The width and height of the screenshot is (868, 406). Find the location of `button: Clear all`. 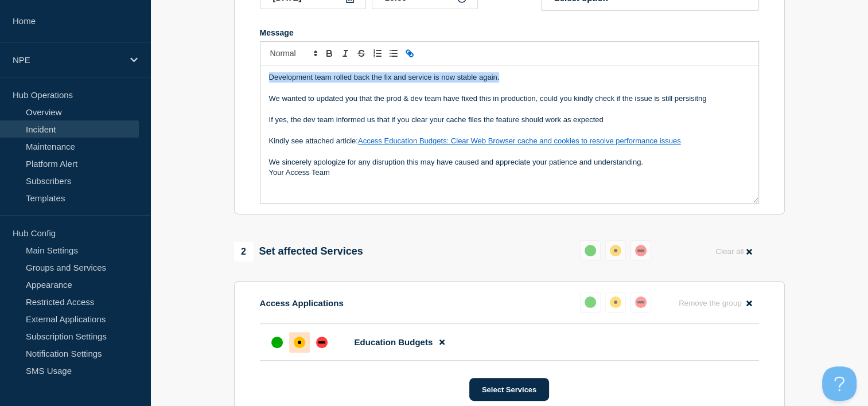

button: Clear all is located at coordinates (733, 251).